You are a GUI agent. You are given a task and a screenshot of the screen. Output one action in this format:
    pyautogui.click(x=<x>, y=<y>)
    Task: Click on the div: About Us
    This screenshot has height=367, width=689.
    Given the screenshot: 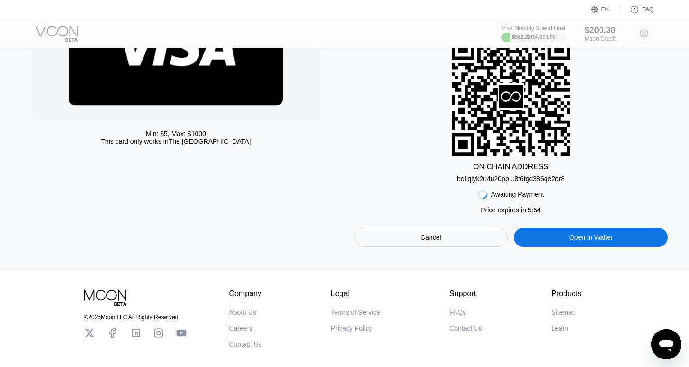 What is the action you would take?
    pyautogui.click(x=243, y=312)
    